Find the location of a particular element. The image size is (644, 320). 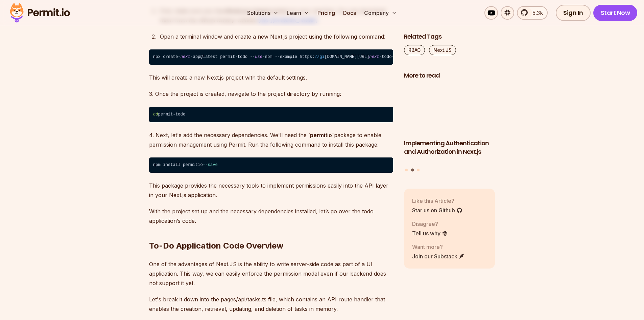

a: Start Now is located at coordinates (616, 13).